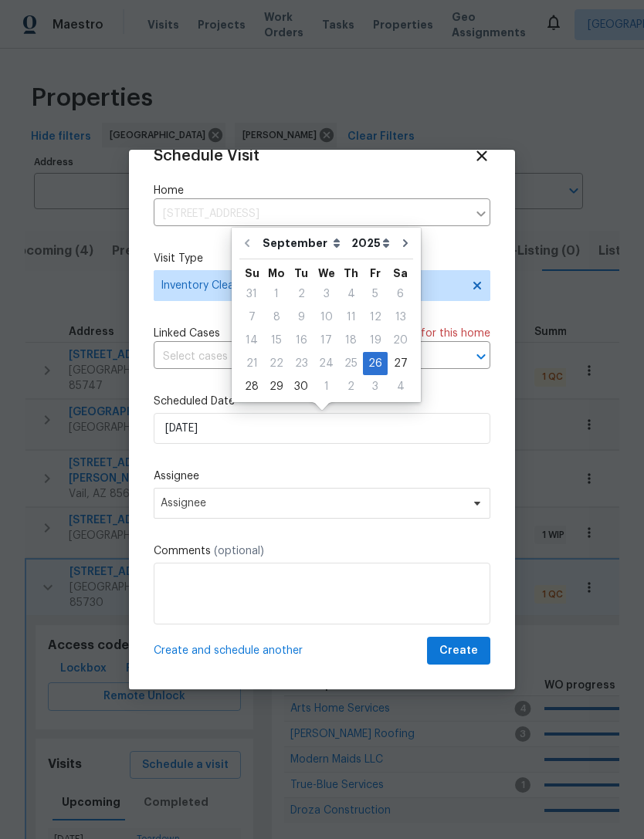 Image resolution: width=644 pixels, height=839 pixels. I want to click on div: Sat Oct 04 2025, so click(400, 387).